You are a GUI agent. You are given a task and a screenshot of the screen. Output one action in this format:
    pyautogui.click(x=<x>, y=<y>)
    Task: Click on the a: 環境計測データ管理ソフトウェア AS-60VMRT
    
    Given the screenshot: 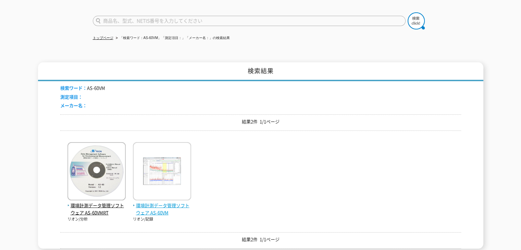 What is the action you would take?
    pyautogui.click(x=97, y=206)
    